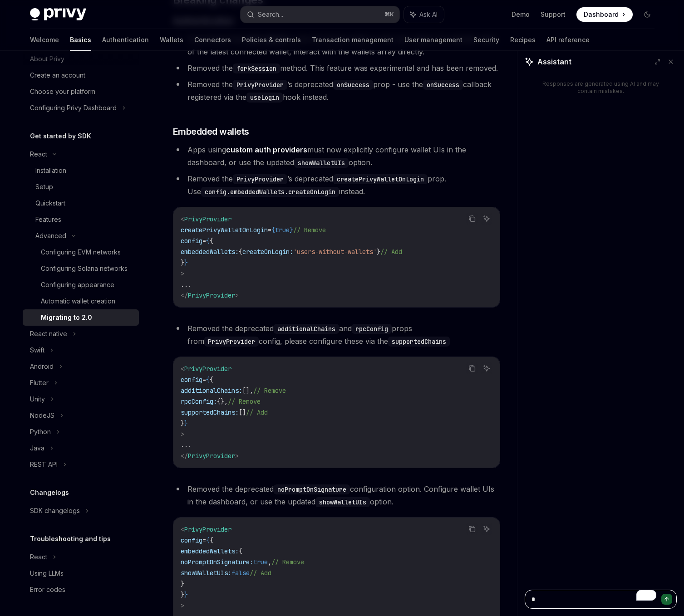  Describe the element at coordinates (604, 15) in the screenshot. I see `a: Dashboard` at that location.